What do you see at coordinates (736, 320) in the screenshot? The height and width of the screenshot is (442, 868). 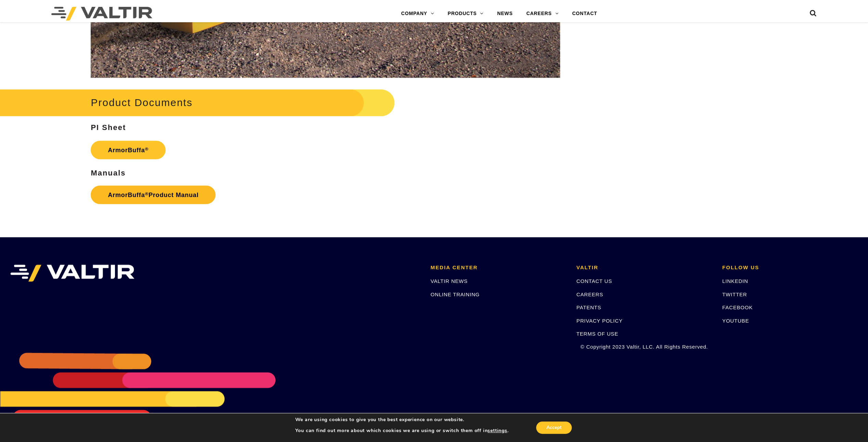 I see `a: YOUTUBE` at bounding box center [736, 320].